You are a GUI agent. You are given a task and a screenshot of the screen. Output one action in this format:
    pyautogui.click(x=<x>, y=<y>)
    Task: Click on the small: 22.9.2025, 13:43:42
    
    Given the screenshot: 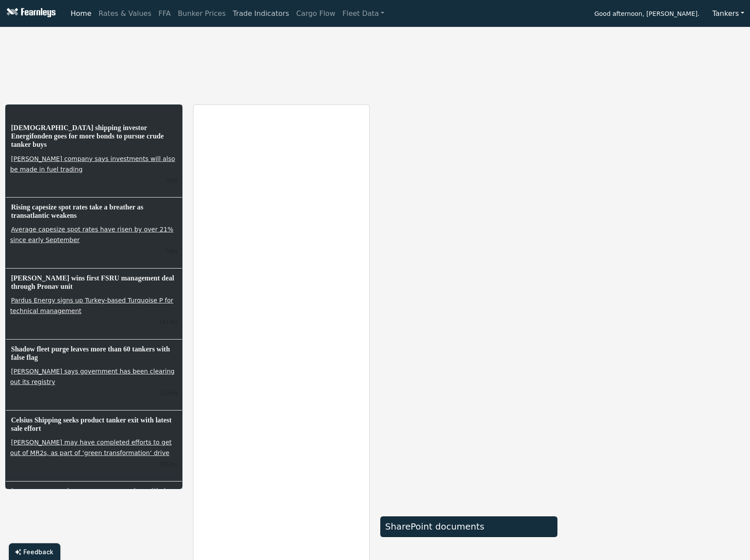 What is the action you would take?
    pyautogui.click(x=172, y=251)
    